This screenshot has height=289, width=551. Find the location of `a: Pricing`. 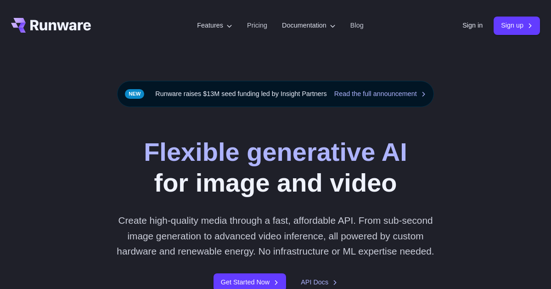

a: Pricing is located at coordinates (257, 25).